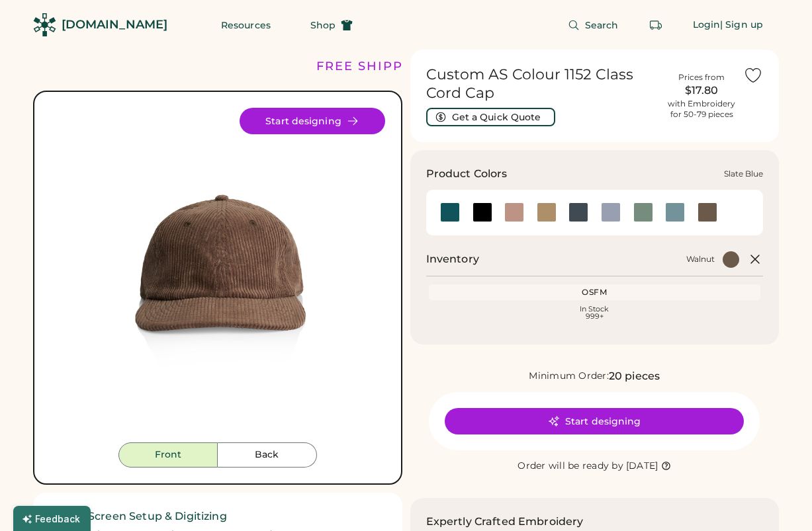  I want to click on div: 1152 Style Image, so click(218, 275).